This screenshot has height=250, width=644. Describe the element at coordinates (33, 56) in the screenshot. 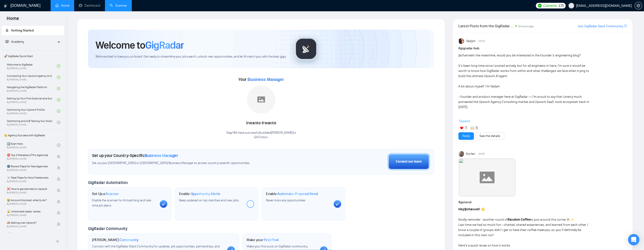

I see `span: 🚀 GigRadar Quick Start` at that location.